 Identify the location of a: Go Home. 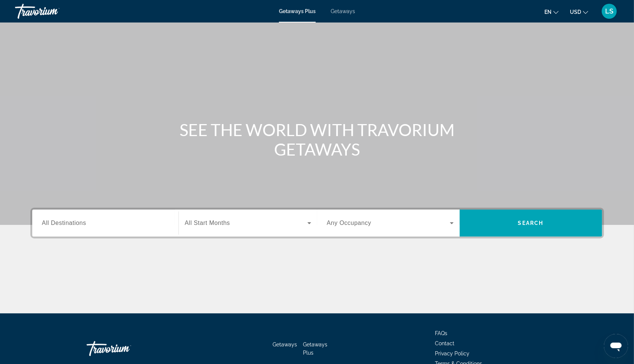
(124, 349).